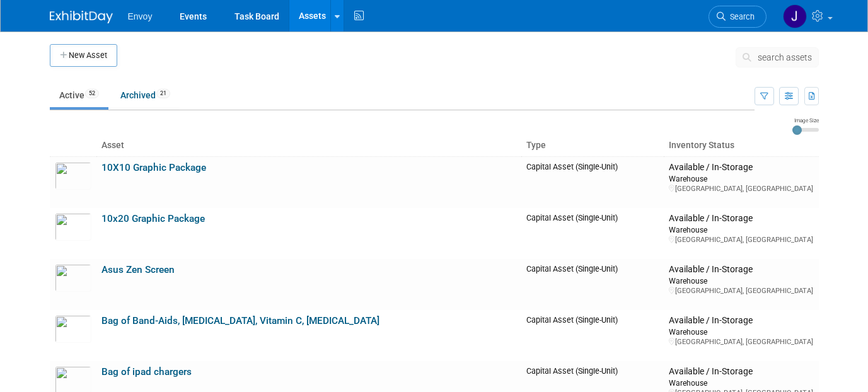 The image size is (868, 392). What do you see at coordinates (78, 95) in the screenshot?
I see `a: Active52` at bounding box center [78, 95].